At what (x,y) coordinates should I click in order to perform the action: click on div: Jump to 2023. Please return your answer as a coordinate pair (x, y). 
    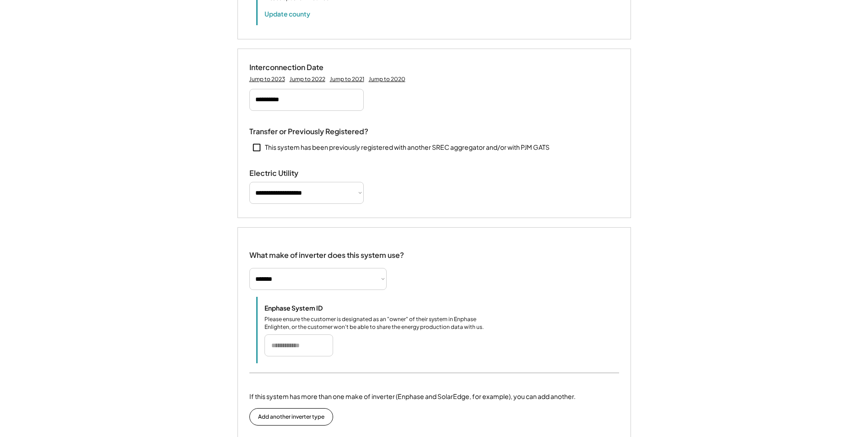
    Looking at the image, I should click on (267, 79).